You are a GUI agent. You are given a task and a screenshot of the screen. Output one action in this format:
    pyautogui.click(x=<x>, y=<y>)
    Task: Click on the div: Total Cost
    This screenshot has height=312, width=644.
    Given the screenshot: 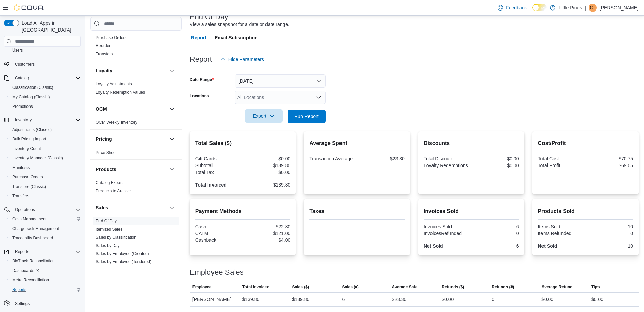 What is the action you would take?
    pyautogui.click(x=561, y=159)
    